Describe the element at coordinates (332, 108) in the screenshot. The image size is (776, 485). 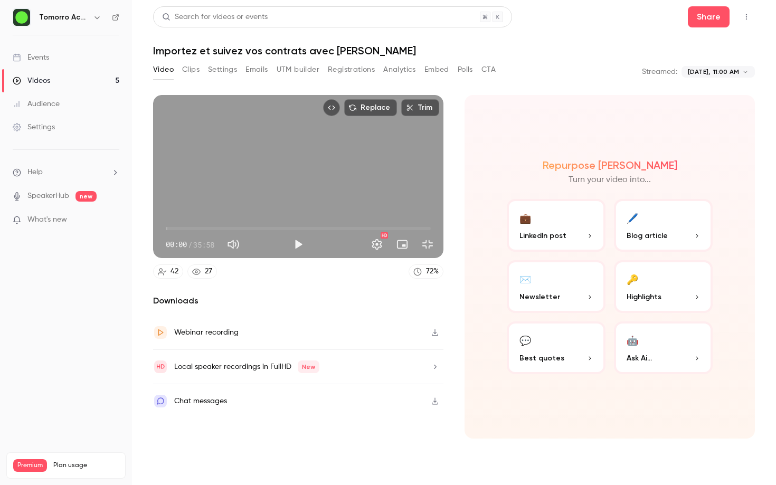
I see `button: Embed video` at that location.